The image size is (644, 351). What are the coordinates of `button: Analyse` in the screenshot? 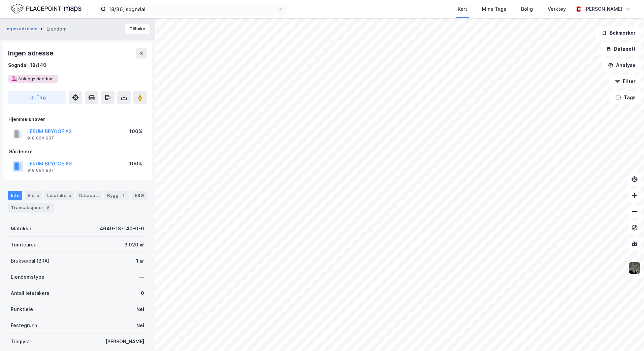 It's located at (622, 65).